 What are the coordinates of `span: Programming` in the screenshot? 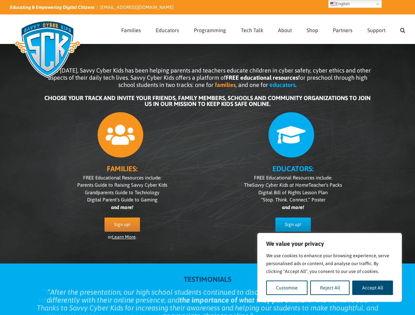 It's located at (210, 30).